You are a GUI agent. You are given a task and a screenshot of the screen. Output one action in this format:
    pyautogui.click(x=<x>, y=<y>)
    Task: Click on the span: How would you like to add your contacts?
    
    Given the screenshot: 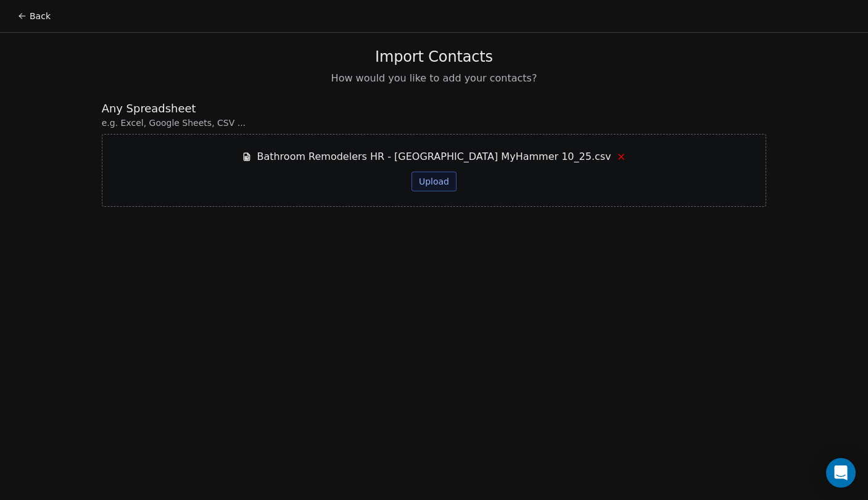 What is the action you would take?
    pyautogui.click(x=434, y=79)
    